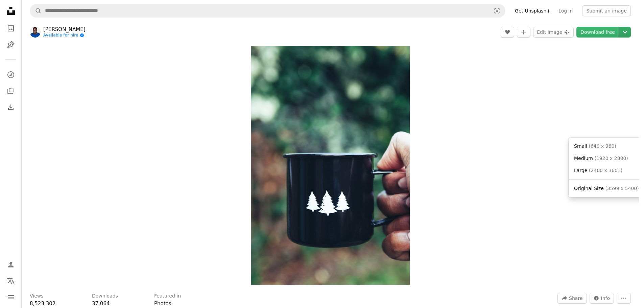 The height and width of the screenshot is (308, 644). Describe the element at coordinates (611, 158) in the screenshot. I see `span: ( 1920 x 2880 )` at that location.